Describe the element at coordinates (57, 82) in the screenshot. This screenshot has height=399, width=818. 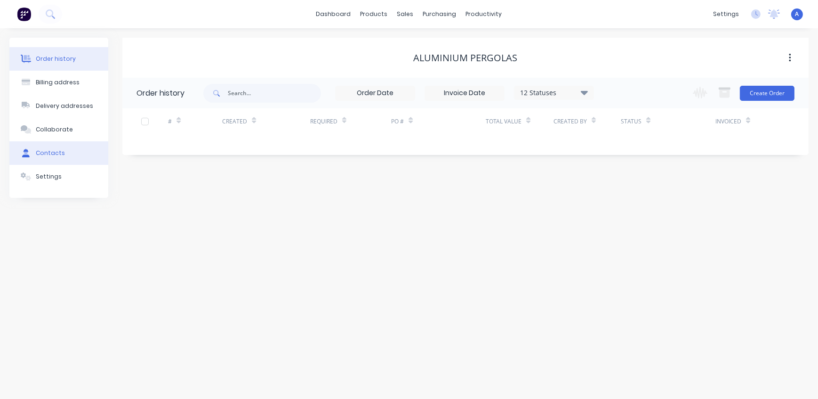
I see `div: Billing address` at that location.